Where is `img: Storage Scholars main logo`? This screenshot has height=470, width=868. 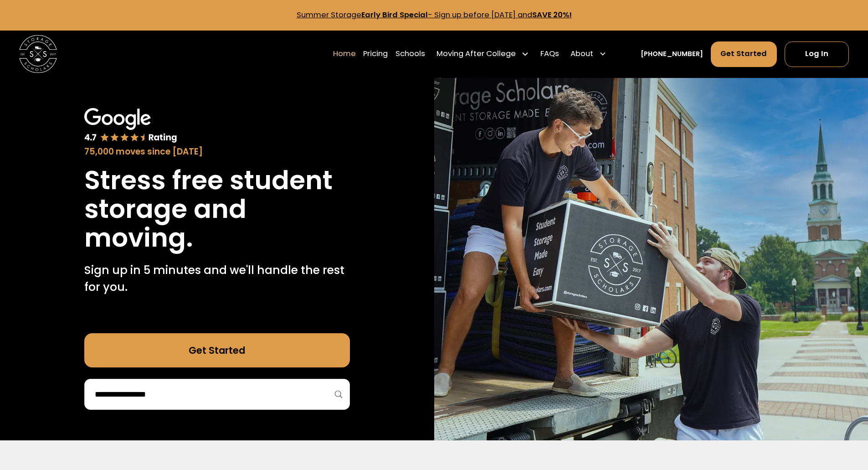
img: Storage Scholars main logo is located at coordinates (38, 54).